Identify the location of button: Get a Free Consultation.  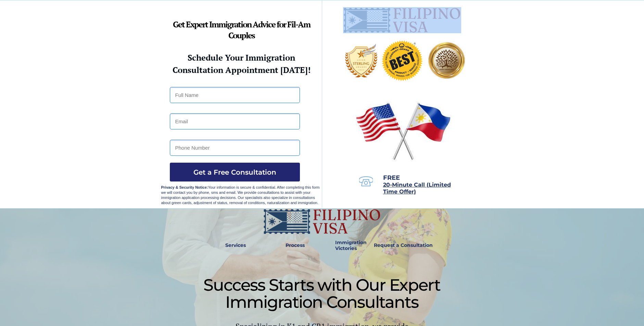
(235, 172).